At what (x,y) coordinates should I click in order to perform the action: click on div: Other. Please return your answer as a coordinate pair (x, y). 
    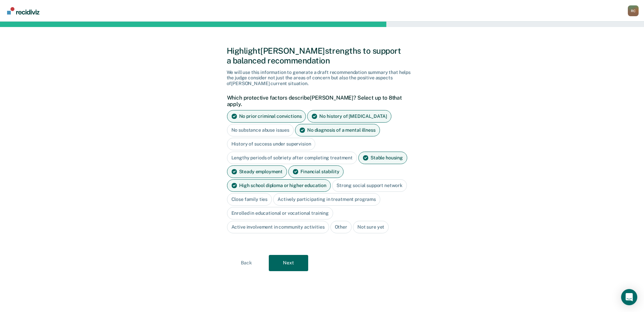
    Looking at the image, I should click on (341, 227).